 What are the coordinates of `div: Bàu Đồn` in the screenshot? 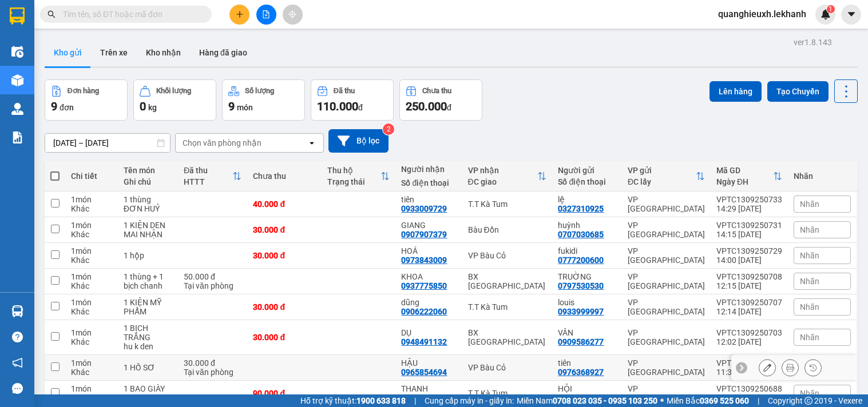 It's located at (508, 230).